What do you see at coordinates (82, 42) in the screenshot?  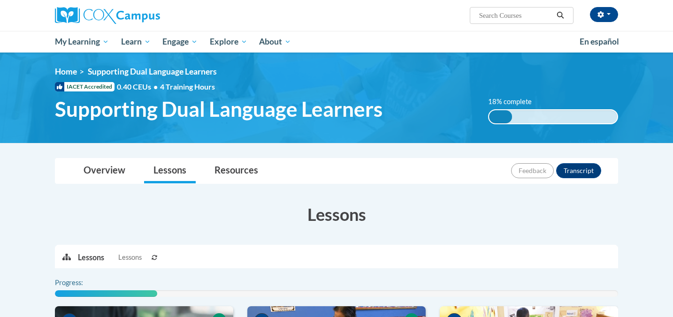 I see `a: My Learning` at bounding box center [82, 42].